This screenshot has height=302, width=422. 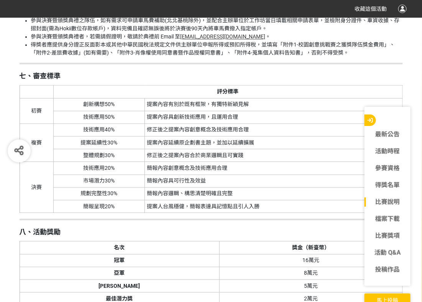 I want to click on td: 決賽, so click(x=36, y=187).